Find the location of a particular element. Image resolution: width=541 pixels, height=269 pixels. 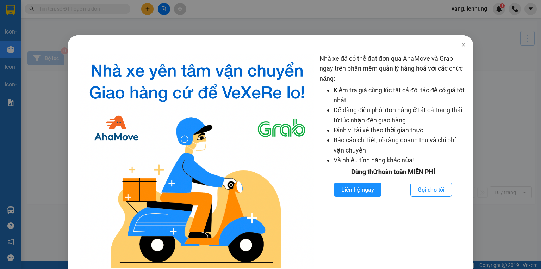

span: Liên hệ ngay is located at coordinates (358, 189).